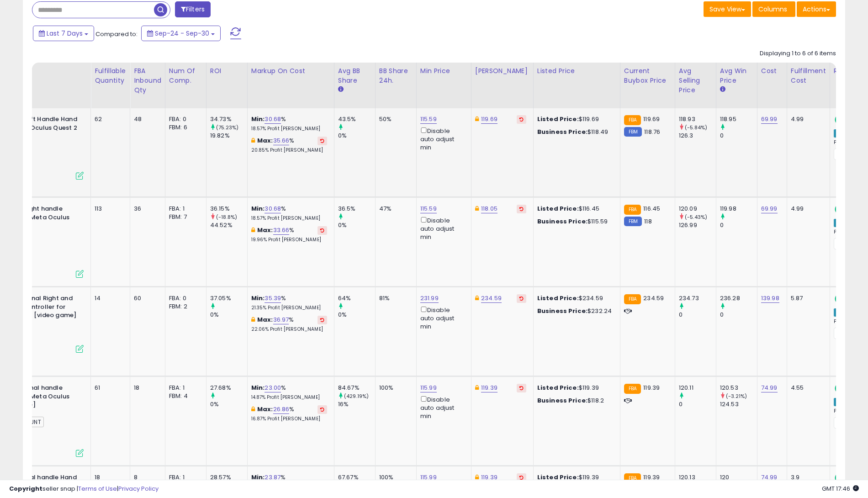 The width and height of the screenshot is (868, 498). Describe the element at coordinates (181, 33) in the screenshot. I see `button: Sep-24 - Sep-30` at that location.